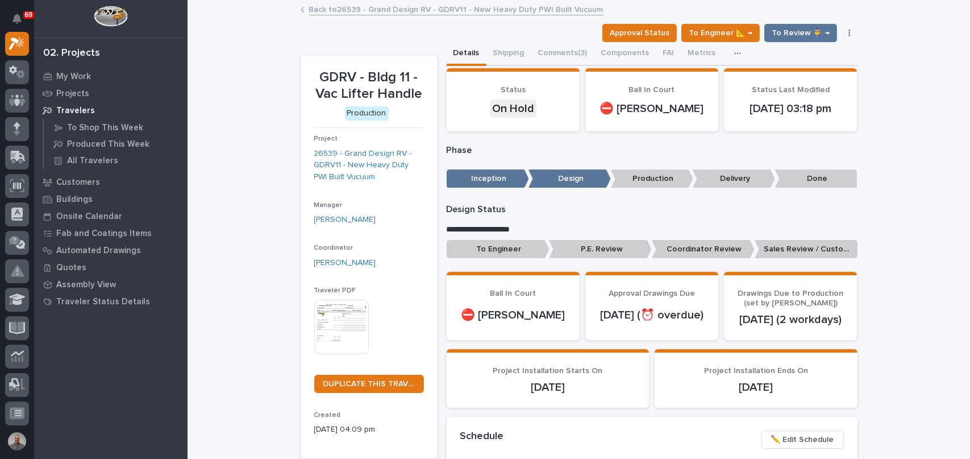  What do you see at coordinates (22, 23) in the screenshot?
I see `div: Notifications69` at bounding box center [22, 23].